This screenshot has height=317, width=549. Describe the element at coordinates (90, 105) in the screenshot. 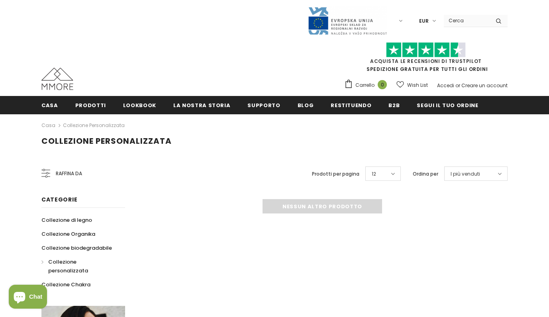

I see `a: Prodotti` at that location.